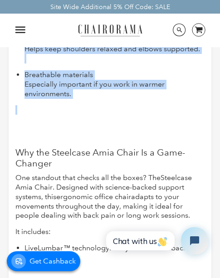 Image resolution: width=220 pixels, height=278 pixels. Describe the element at coordinates (103, 206) in the screenshot. I see `span: adapts to your movements throughout the day, making it ideal for people dealing with back pain or...` at that location.